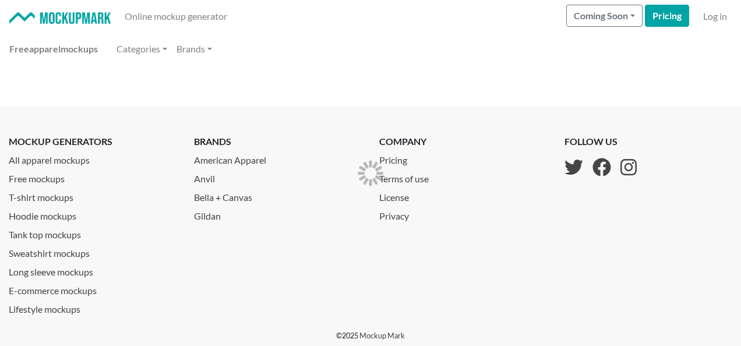  What do you see at coordinates (604, 16) in the screenshot?
I see `button: Coming Soon` at bounding box center [604, 16].